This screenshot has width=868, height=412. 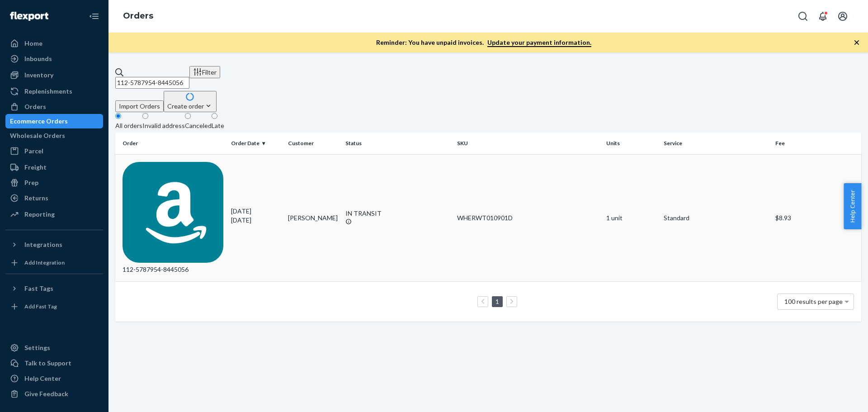 What do you see at coordinates (48, 91) in the screenshot?
I see `div: Replenishments` at bounding box center [48, 91].